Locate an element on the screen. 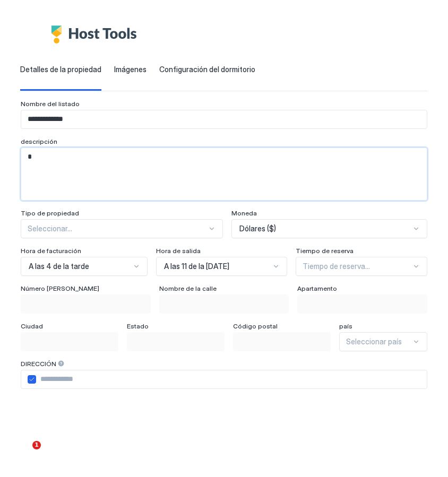 The image size is (448, 477). span: Ciudad is located at coordinates (31, 325).